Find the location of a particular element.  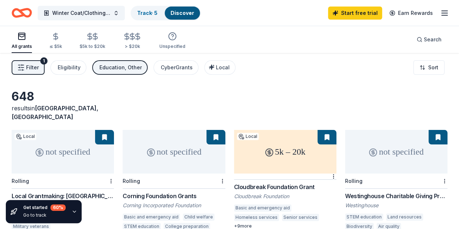

div: Go to track is located at coordinates (44, 215).